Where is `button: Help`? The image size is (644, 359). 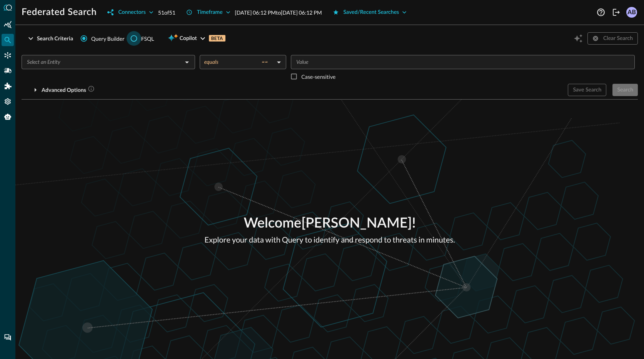 button: Help is located at coordinates (601, 12).